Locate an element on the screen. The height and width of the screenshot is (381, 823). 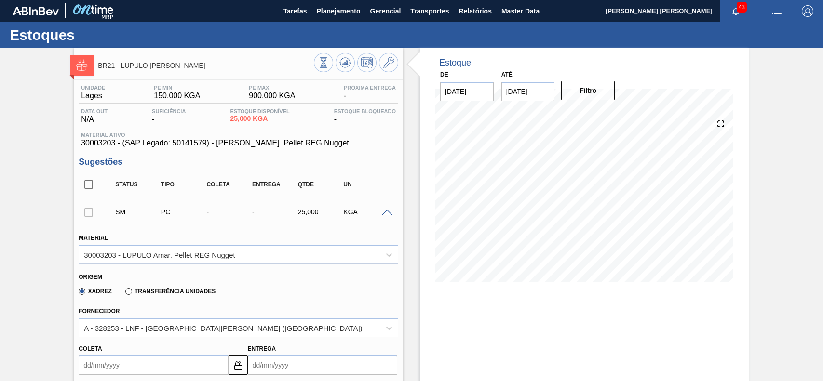
img: TNhmsLtSVTkK8tSr43FrP2fwEKptu5GPRR3wAAAABJRU5ErkJggg== is located at coordinates (36, 11).